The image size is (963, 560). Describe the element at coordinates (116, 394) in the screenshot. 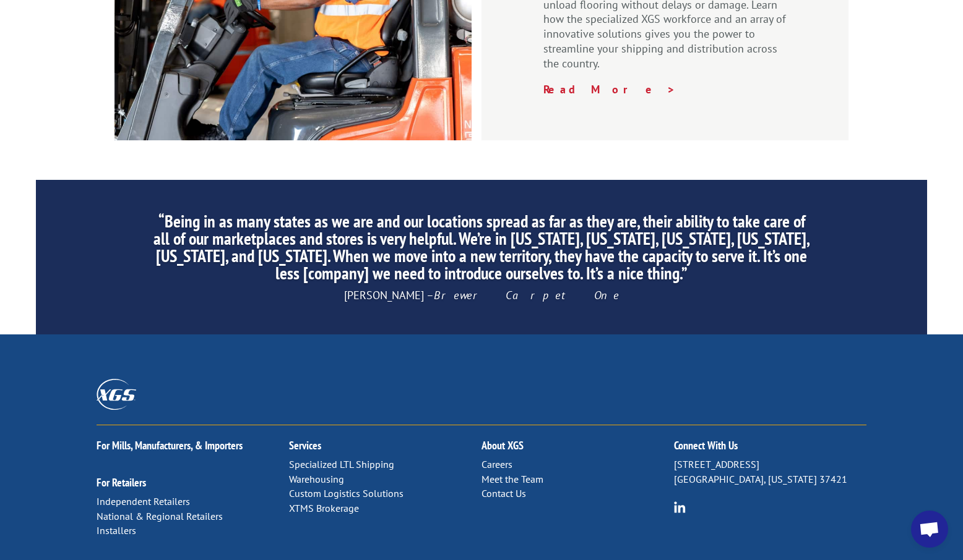

I see `img: XGS_Logos_ALL_2024_All_White` at that location.